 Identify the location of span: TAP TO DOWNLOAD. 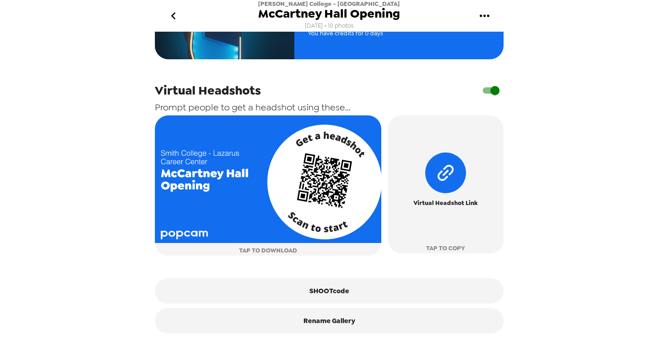
(268, 250).